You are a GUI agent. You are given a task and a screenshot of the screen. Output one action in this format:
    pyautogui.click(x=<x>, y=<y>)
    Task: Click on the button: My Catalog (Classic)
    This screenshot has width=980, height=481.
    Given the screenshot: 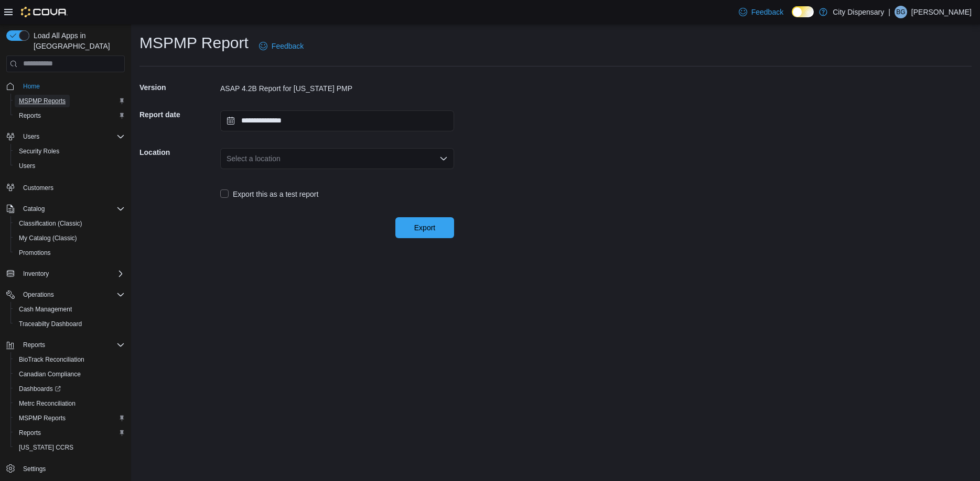 What is the action you would take?
    pyautogui.click(x=70, y=238)
    